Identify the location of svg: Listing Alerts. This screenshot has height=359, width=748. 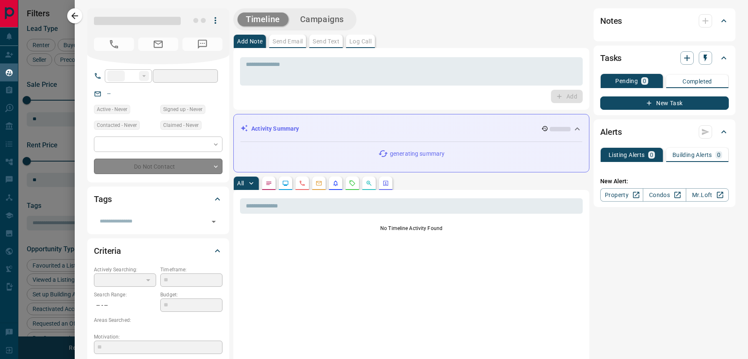
(336, 183).